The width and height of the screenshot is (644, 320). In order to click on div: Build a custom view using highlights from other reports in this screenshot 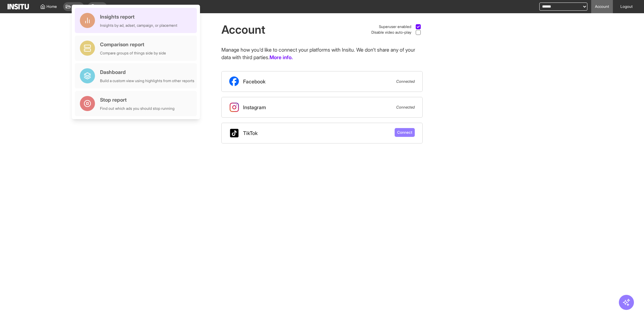, I will do `click(147, 81)`.